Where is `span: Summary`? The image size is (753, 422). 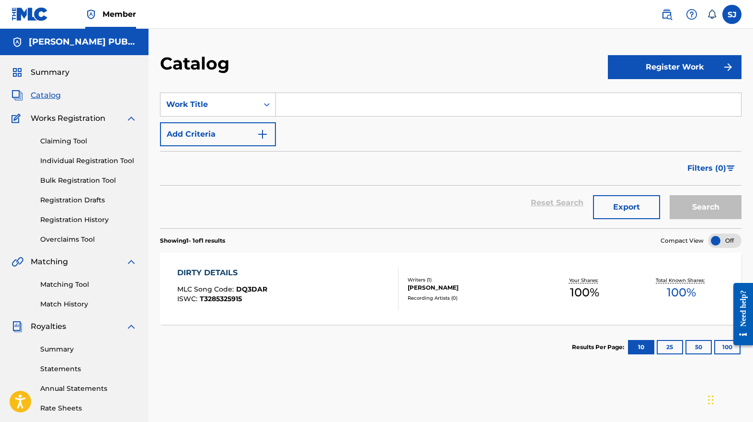
span: Summary is located at coordinates (50, 72).